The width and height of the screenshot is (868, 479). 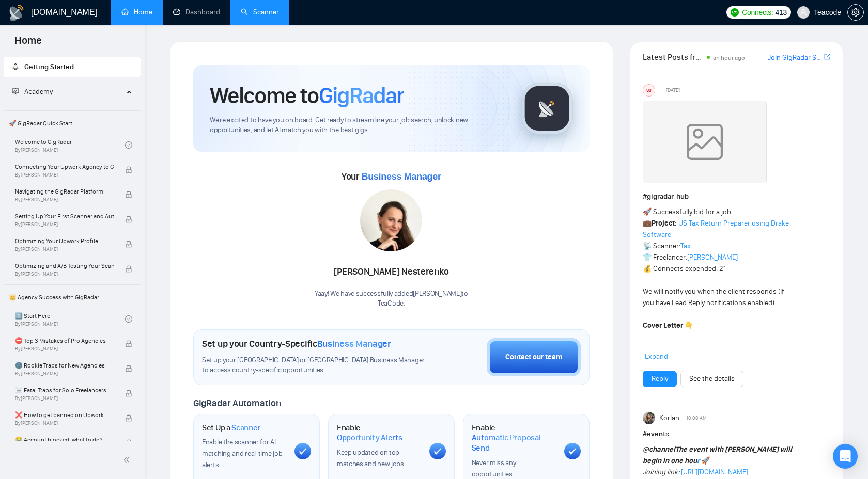 What do you see at coordinates (15, 91) in the screenshot?
I see `span: fund-projection-screen` at bounding box center [15, 91].